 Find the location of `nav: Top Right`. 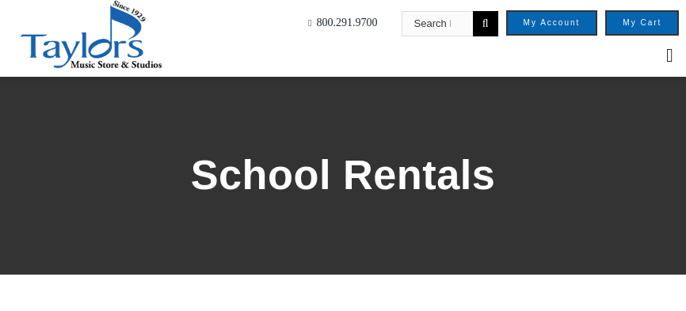

nav: Top Right is located at coordinates (433, 23).